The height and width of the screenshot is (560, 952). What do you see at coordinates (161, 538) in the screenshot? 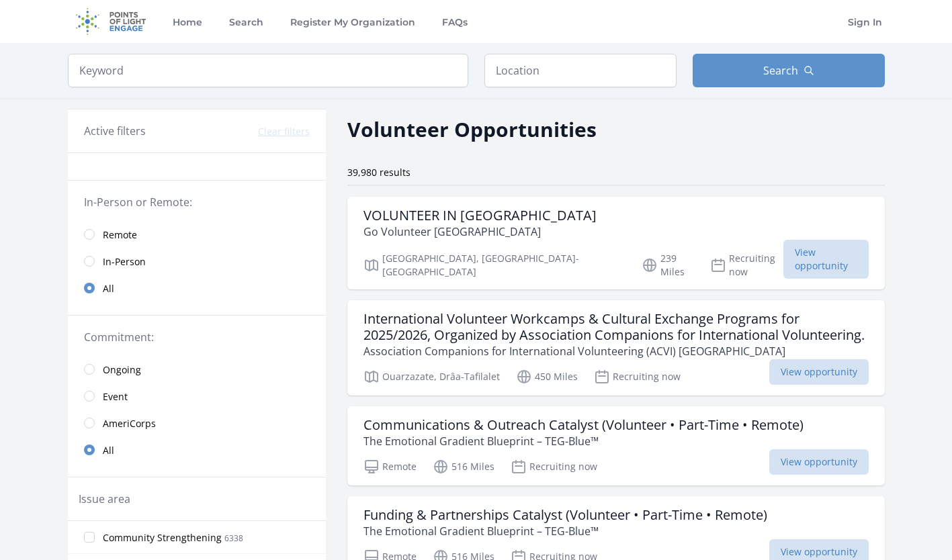
I see `span: Community Strengthening` at bounding box center [161, 538].